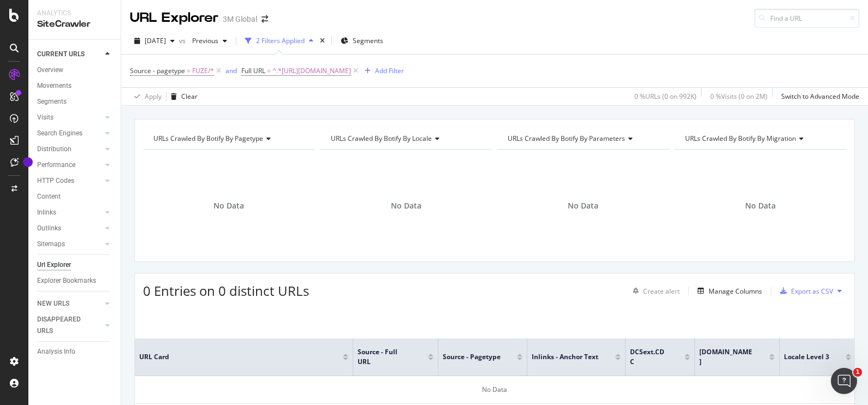 The image size is (868, 405). Describe the element at coordinates (57, 352) in the screenshot. I see `div: Analysis Info` at that location.